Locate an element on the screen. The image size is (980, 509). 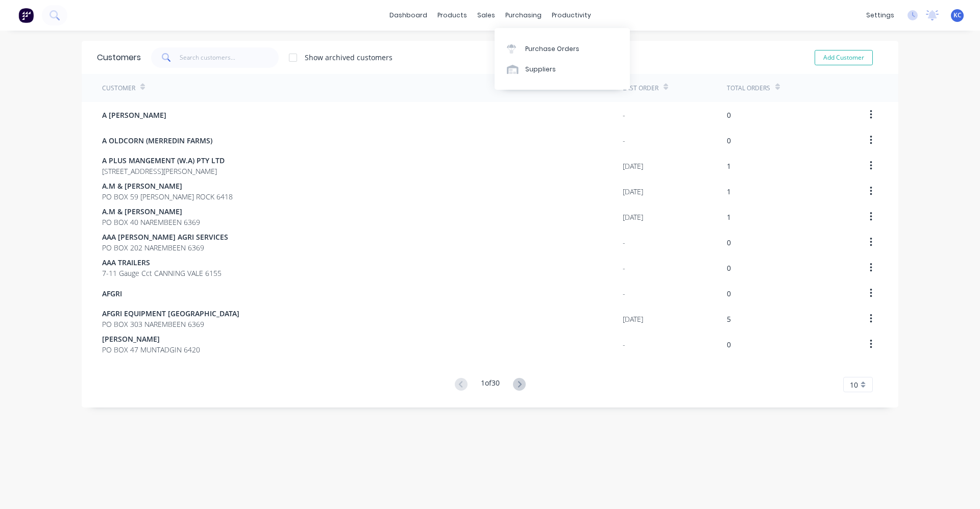
input: Search customers... is located at coordinates (229, 58).